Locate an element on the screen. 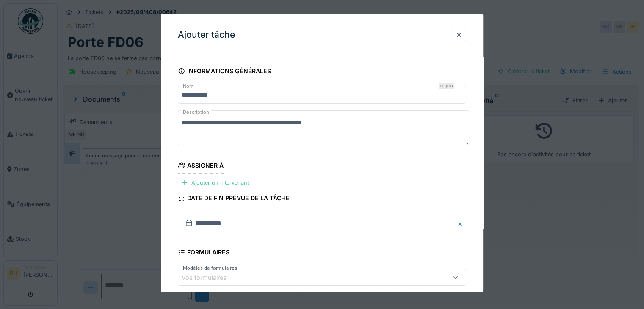 This screenshot has width=644, height=309. div: Date de fin prévue de la tâche is located at coordinates (234, 199).